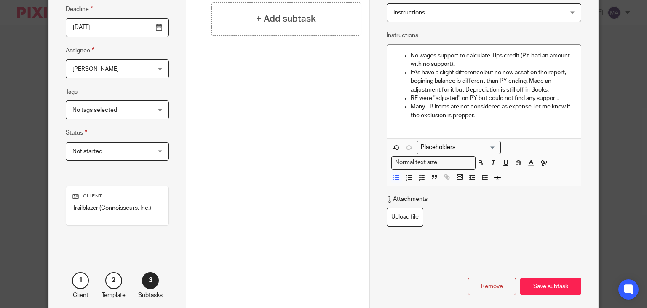 The width and height of the screenshot is (647, 308). I want to click on span: Normal text size, so click(416, 162).